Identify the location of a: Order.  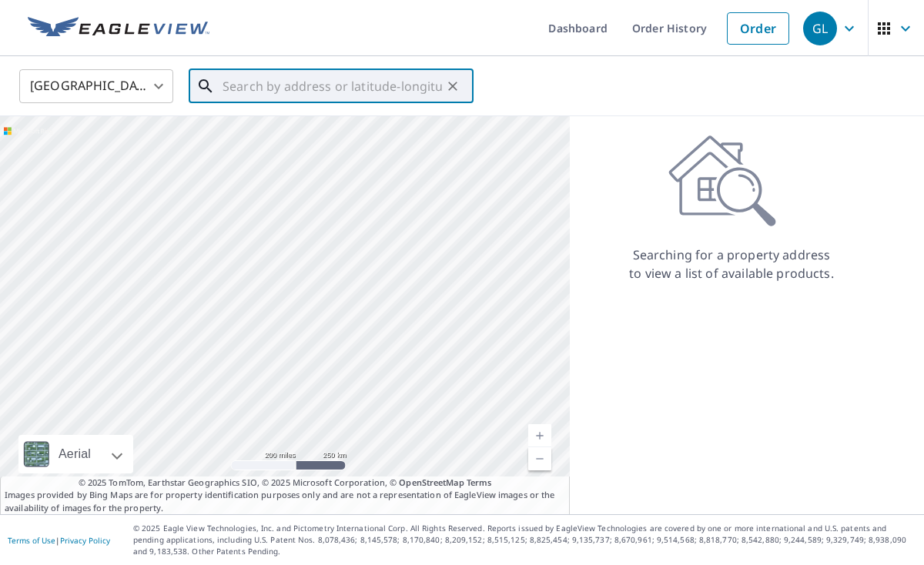
(758, 29).